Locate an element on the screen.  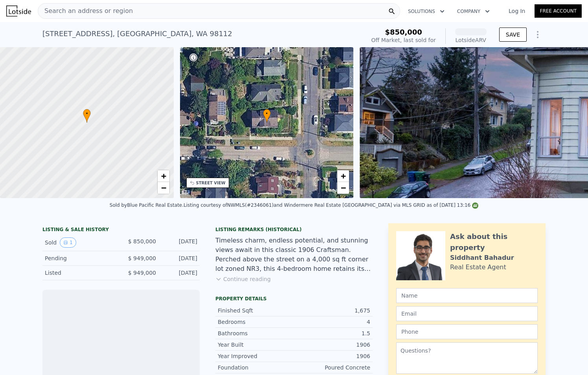
input: Email is located at coordinates (467, 314).